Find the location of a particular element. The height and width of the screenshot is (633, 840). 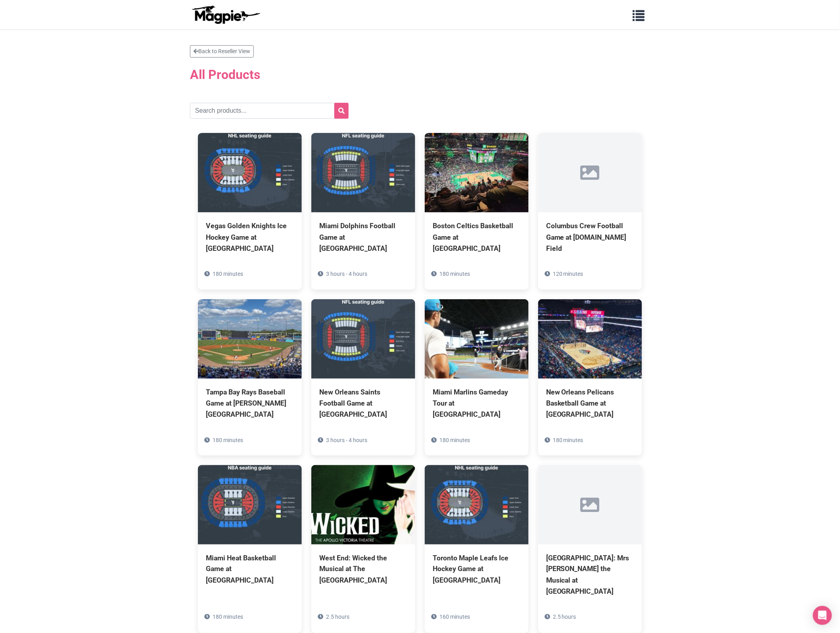

img: New Orleans Saints Football Game at Caesars Superdome is located at coordinates (364, 339).